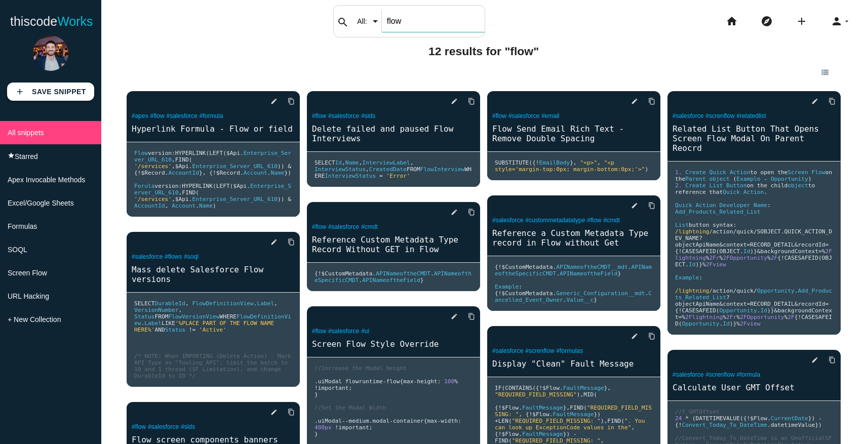 Image resolution: width=866 pixels, height=444 pixels. I want to click on img: 347e1ffbe878756b9634a5191a328218, so click(51, 53).